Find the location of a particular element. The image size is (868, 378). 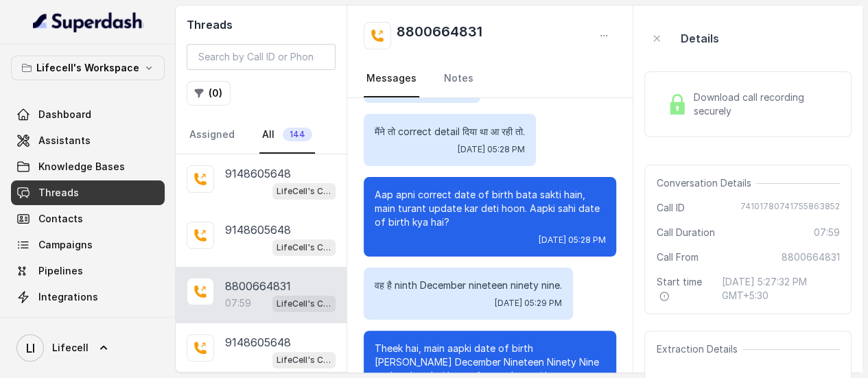

a: API Settings is located at coordinates (88, 323).